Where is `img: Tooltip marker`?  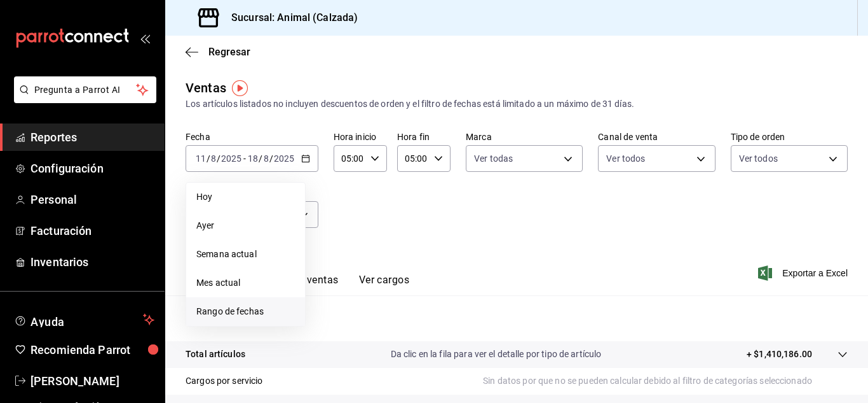
img: Tooltip marker is located at coordinates (240, 88).